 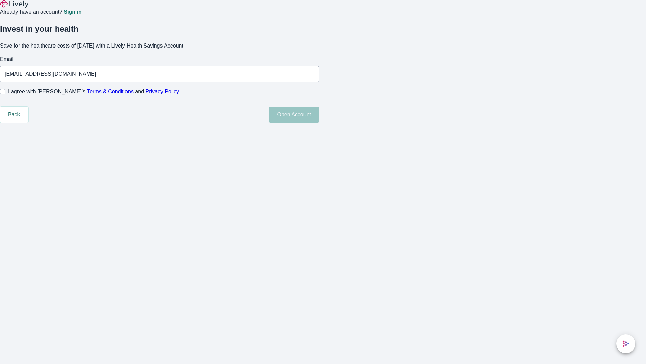 I want to click on div: Sign in, so click(x=72, y=12).